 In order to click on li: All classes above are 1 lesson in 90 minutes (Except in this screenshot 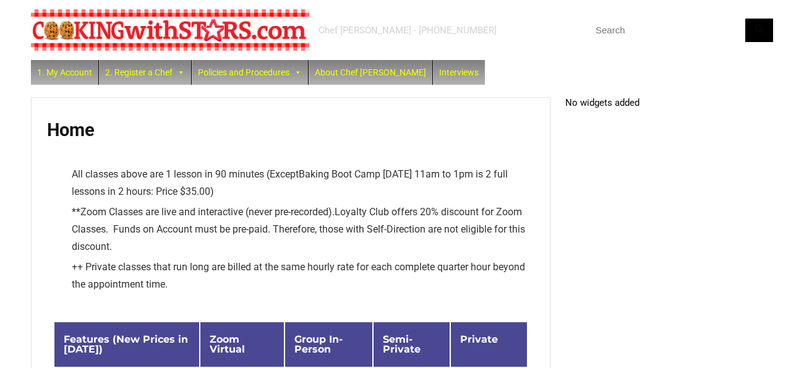, I will do `click(300, 183)`.